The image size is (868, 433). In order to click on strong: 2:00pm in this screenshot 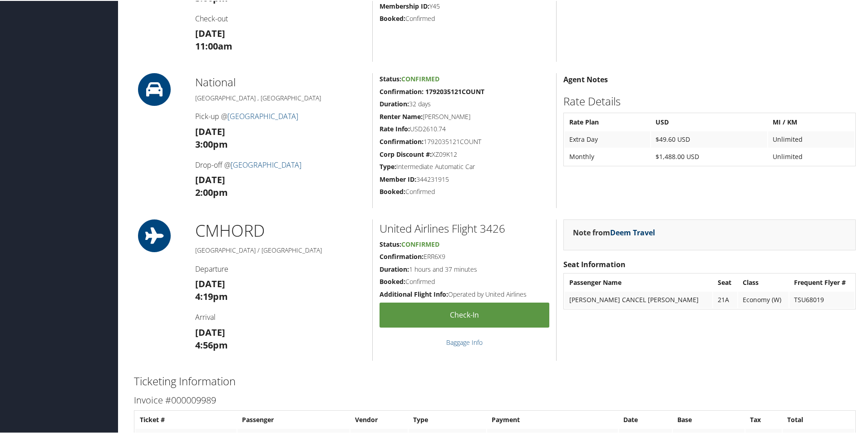, I will do `click(212, 191)`.